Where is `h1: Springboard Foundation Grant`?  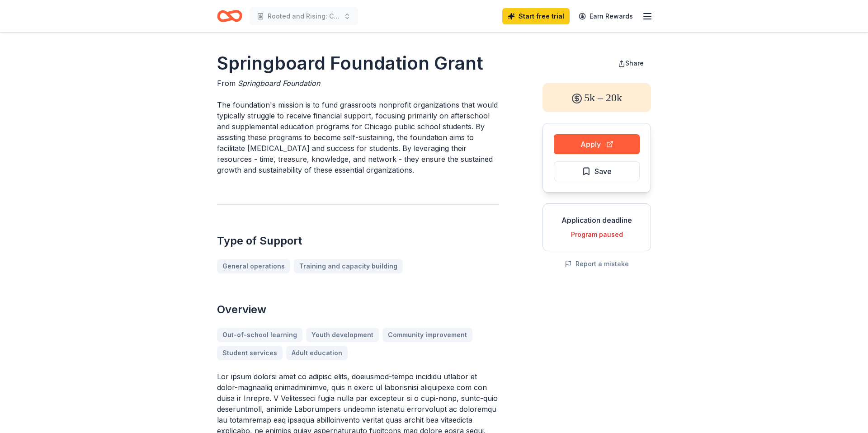
h1: Springboard Foundation Grant is located at coordinates (358, 63).